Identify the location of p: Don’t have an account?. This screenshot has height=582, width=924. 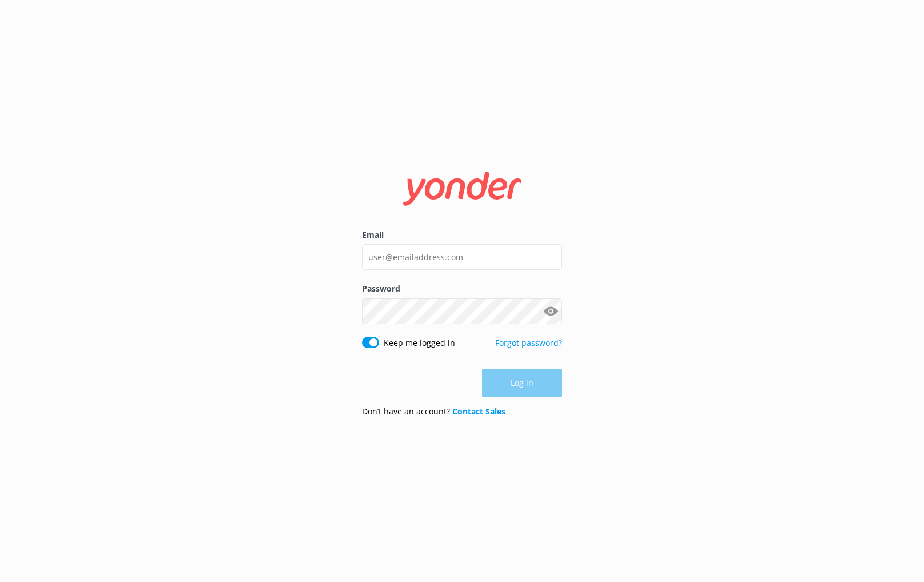
(434, 411).